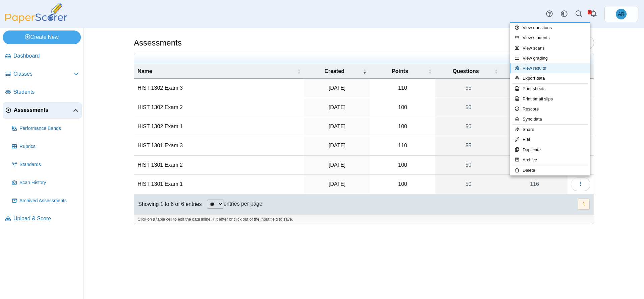 The image size is (644, 299). What do you see at coordinates (583, 204) in the screenshot?
I see `button: 1` at bounding box center [583, 204].